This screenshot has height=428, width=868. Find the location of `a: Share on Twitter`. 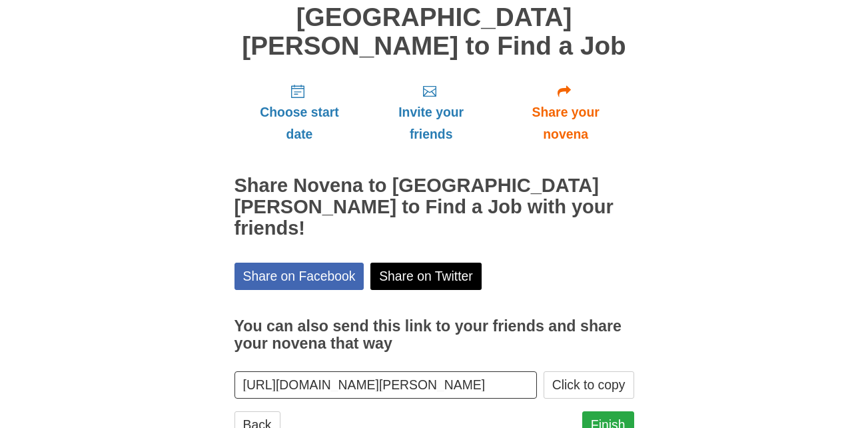

a: Share on Twitter is located at coordinates (426, 276).